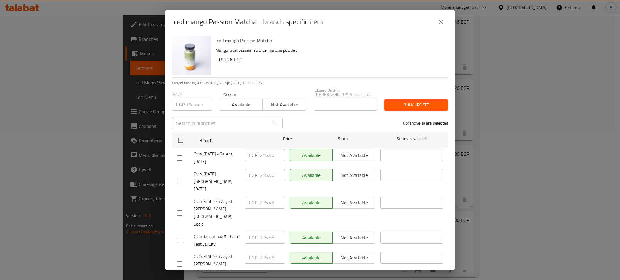 This screenshot has height=280, width=620. Describe the element at coordinates (191, 56) in the screenshot. I see `img: Iced mango Passion Matcha` at that location.